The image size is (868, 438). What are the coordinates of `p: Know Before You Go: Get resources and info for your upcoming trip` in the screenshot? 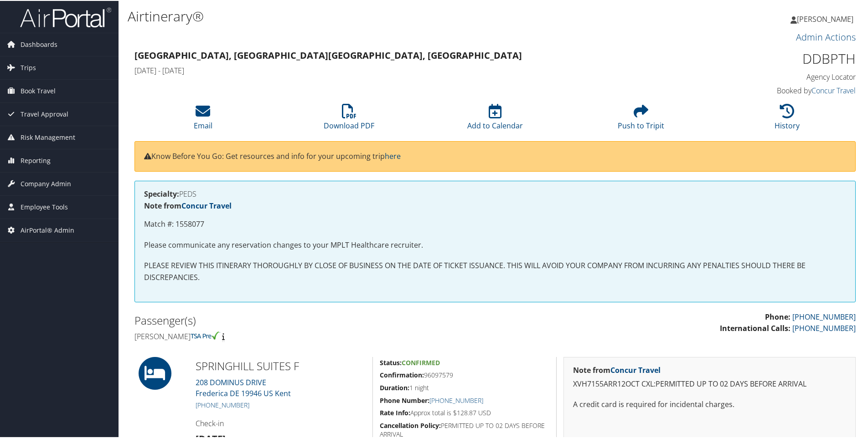 It's located at (494, 156).